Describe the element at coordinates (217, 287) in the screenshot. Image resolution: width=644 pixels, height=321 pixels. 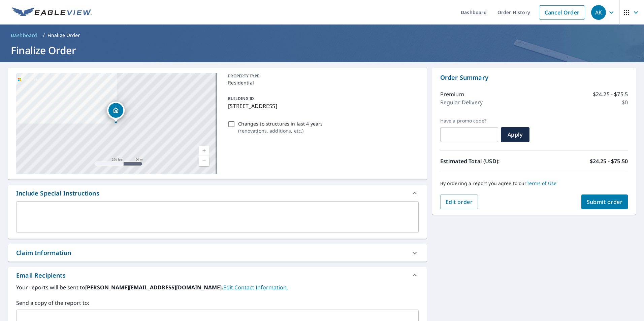
I see `label: Your reports will be sent to` at that location.